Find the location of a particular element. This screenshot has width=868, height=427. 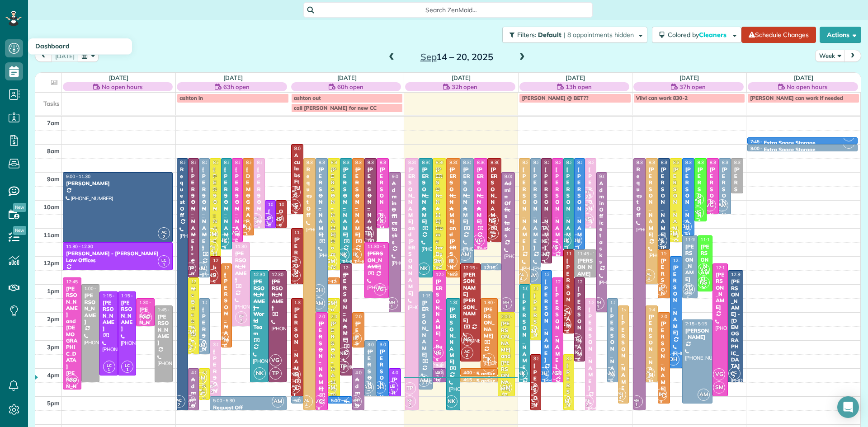

span: TP is located at coordinates (190, 269).